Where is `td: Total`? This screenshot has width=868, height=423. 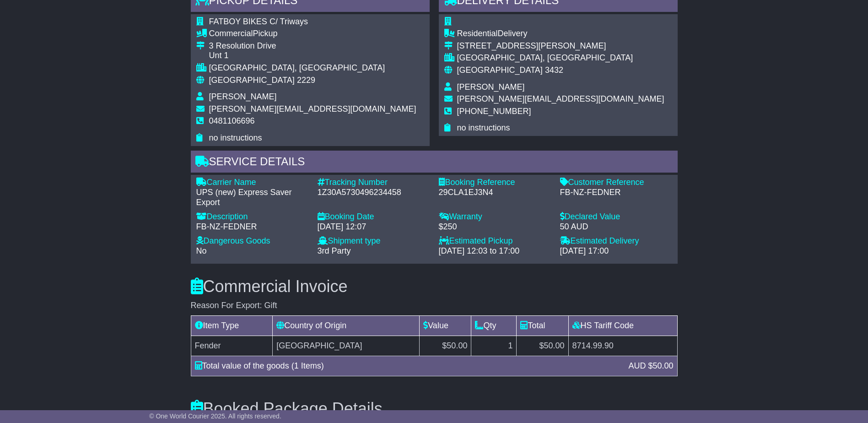 td: Total is located at coordinates (542, 326).